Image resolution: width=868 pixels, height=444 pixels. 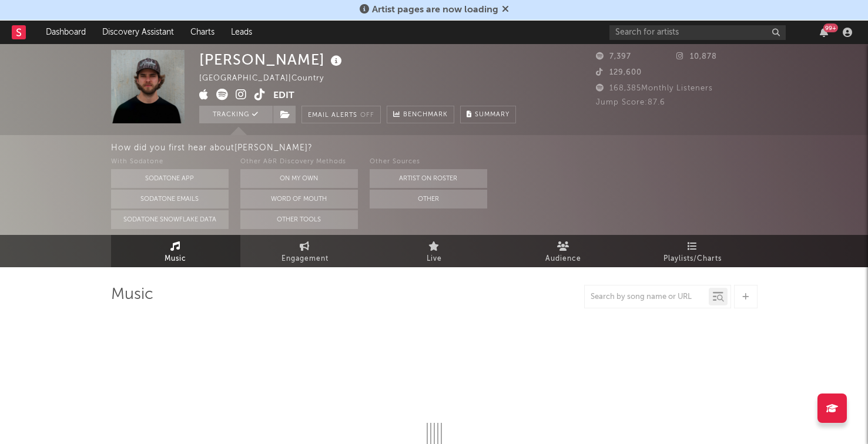 I want to click on button: Sodatone App, so click(x=170, y=179).